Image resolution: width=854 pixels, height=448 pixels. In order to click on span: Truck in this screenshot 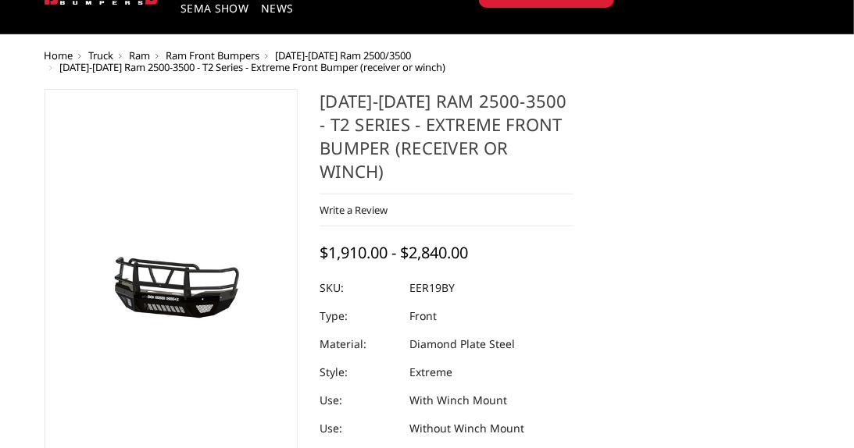, I will do `click(102, 55)`.